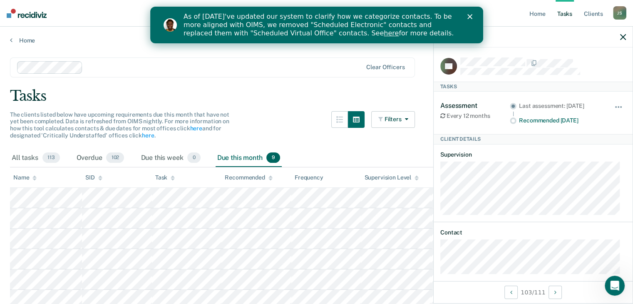 The height and width of the screenshot is (304, 633). Describe the element at coordinates (620, 13) in the screenshot. I see `div: J S` at that location.